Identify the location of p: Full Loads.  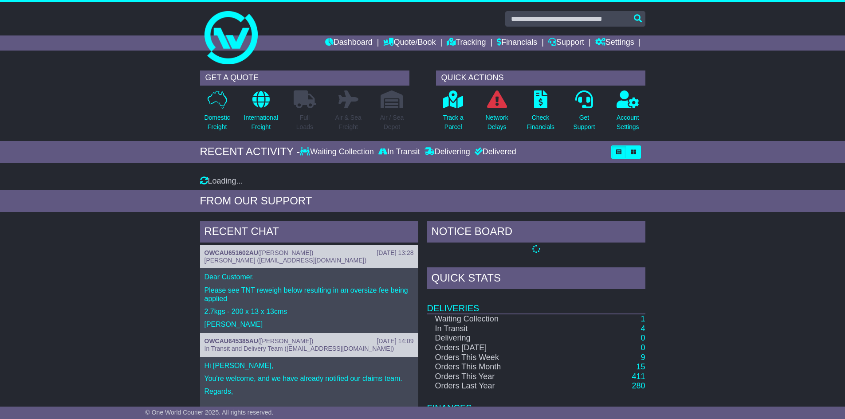
(305, 122).